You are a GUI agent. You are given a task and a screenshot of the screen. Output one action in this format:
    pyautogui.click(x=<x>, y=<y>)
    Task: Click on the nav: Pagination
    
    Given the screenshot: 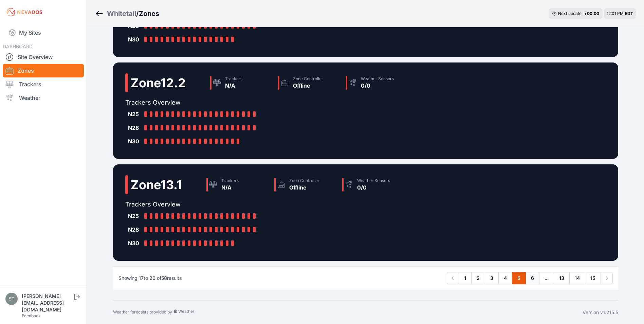 What is the action you would take?
    pyautogui.click(x=530, y=278)
    